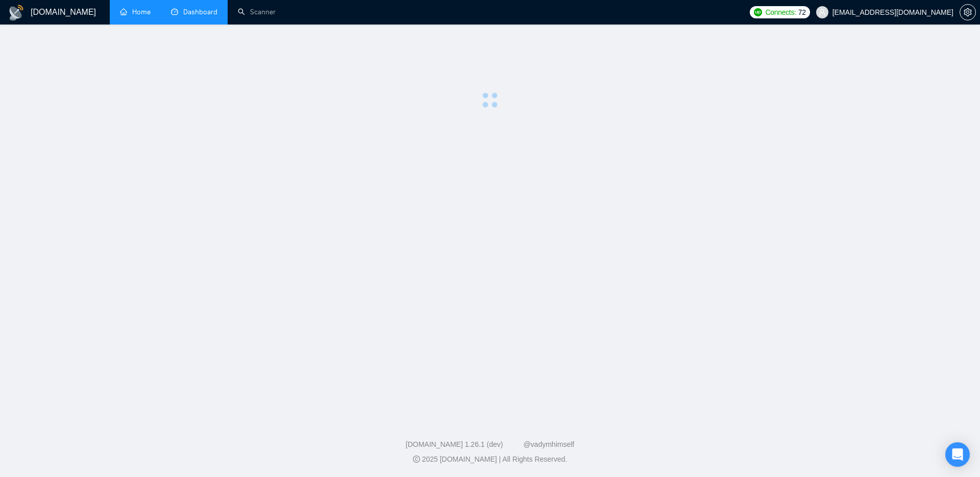 The width and height of the screenshot is (980, 477). Describe the element at coordinates (16, 13) in the screenshot. I see `img: logo` at that location.